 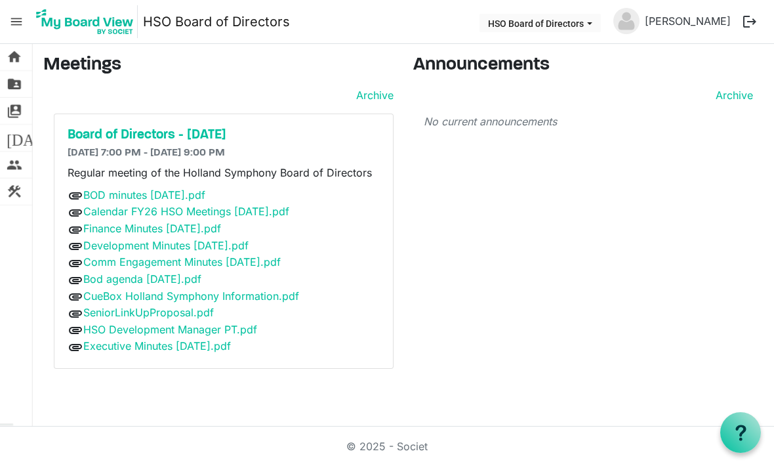 I want to click on span: folder_shared, so click(x=14, y=84).